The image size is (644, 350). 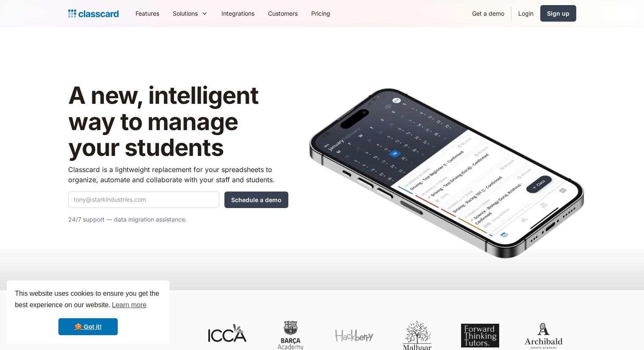 What do you see at coordinates (88, 327) in the screenshot?
I see `a: dismiss cookie message` at bounding box center [88, 327].